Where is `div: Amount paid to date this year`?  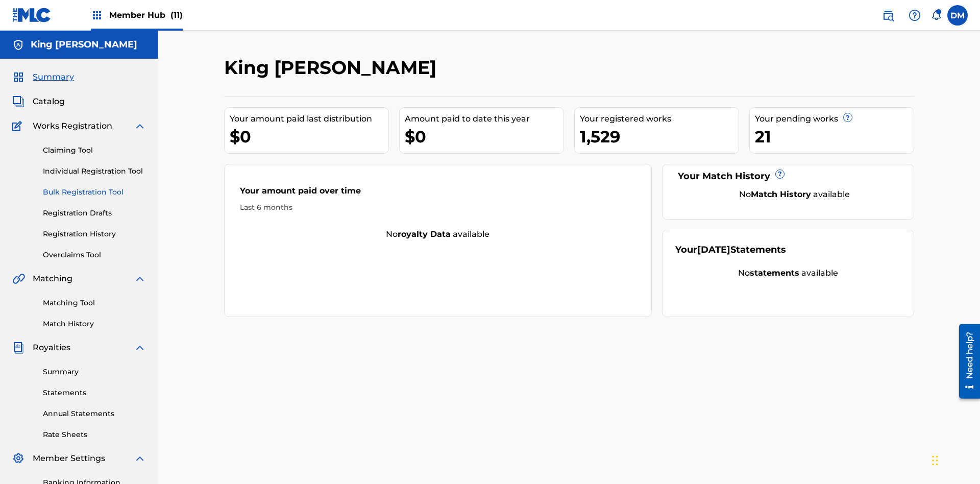
div: Amount paid to date this year is located at coordinates (484, 119).